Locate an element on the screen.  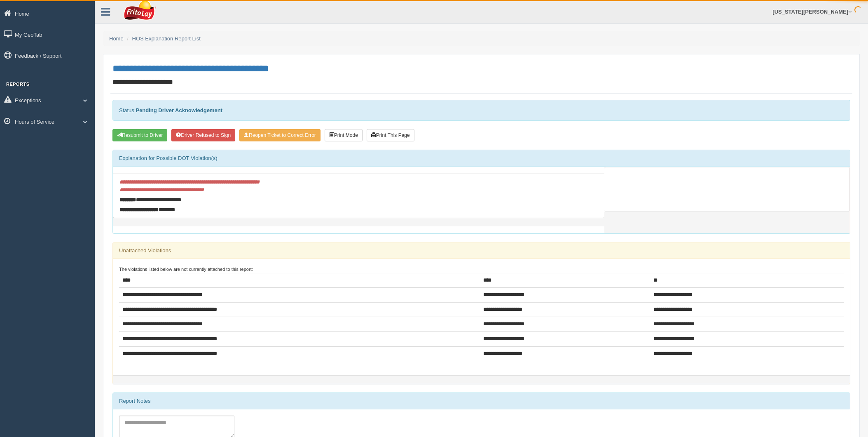
button: Driver Refused to Sign is located at coordinates (203, 135).